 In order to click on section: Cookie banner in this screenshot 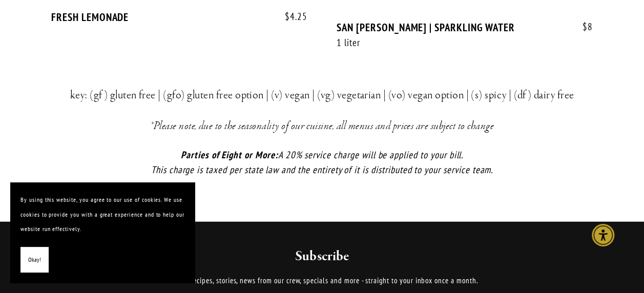, I will do `click(103, 233)`.